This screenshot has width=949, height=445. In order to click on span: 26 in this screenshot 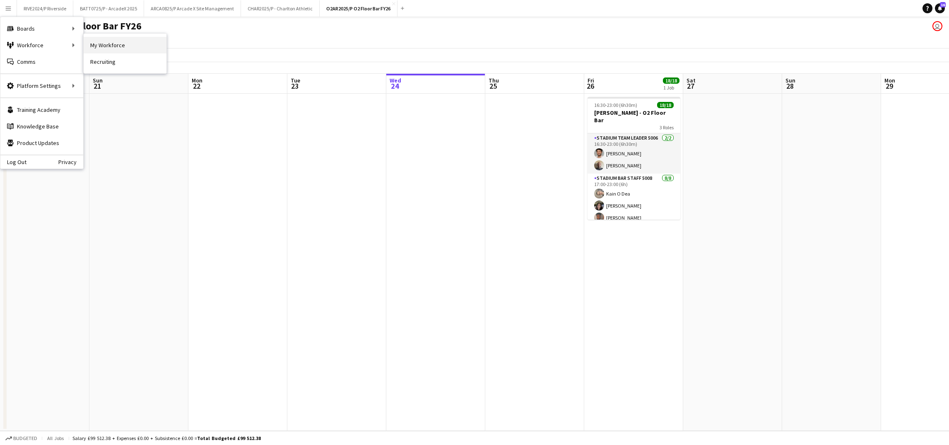, I will do `click(590, 86)`.